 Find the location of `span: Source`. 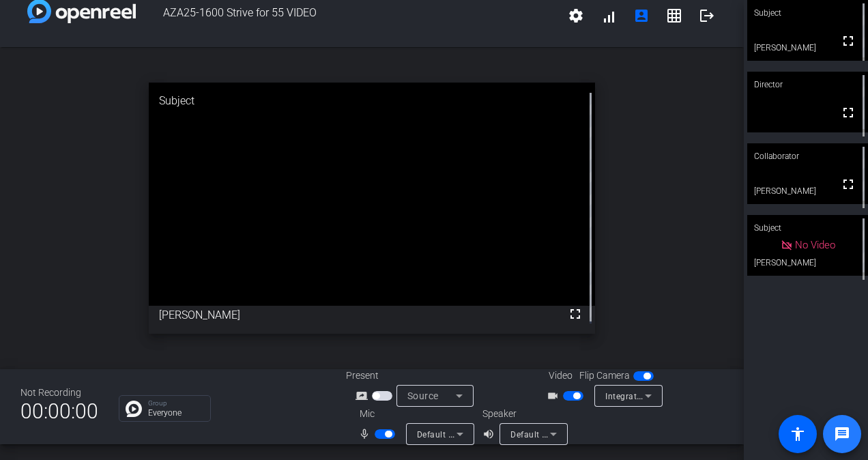

span: Source is located at coordinates (423, 396).